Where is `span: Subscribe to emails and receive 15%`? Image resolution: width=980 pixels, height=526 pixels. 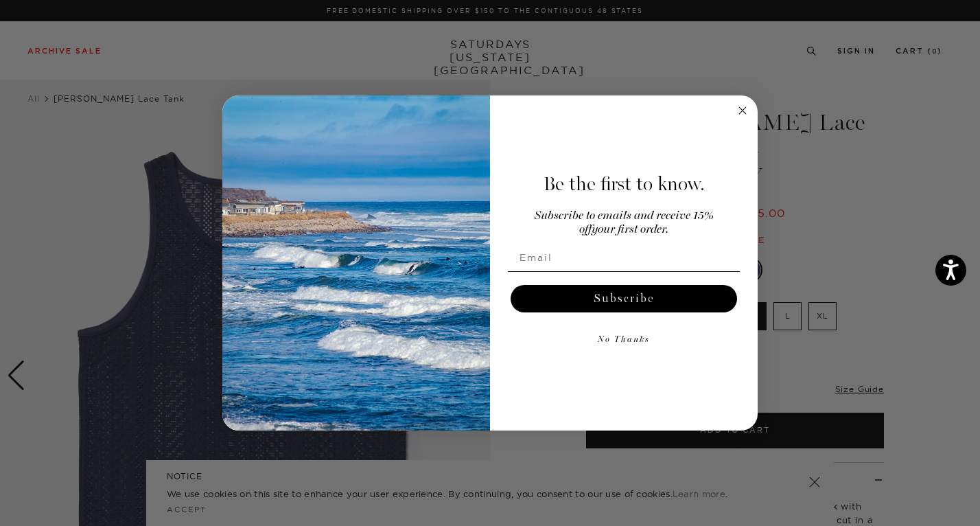
span: Subscribe to emails and receive 15% is located at coordinates (624, 216).